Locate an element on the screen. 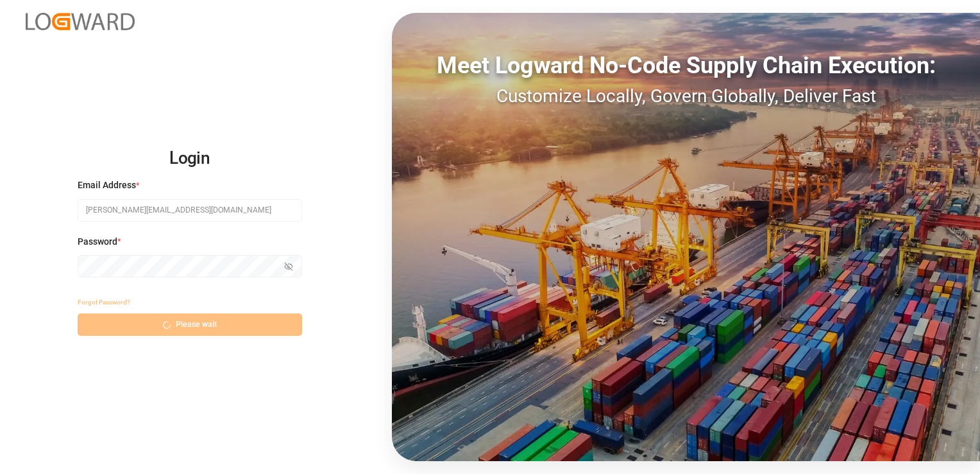 This screenshot has width=980, height=474. h2: Login is located at coordinates (190, 158).